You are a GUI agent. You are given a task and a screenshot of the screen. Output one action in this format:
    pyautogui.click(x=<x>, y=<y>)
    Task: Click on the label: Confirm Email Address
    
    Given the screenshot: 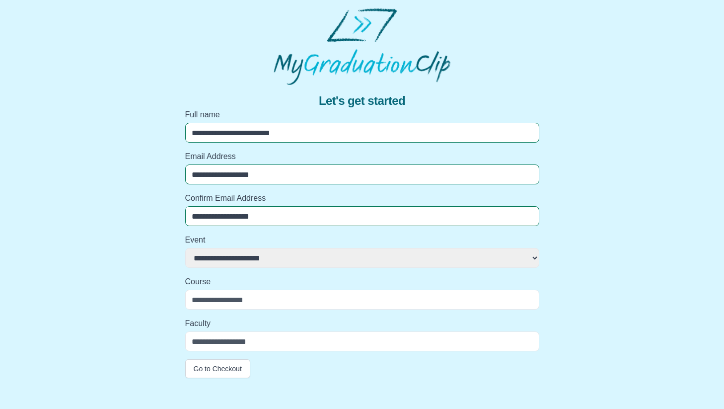 What is the action you would take?
    pyautogui.click(x=362, y=198)
    